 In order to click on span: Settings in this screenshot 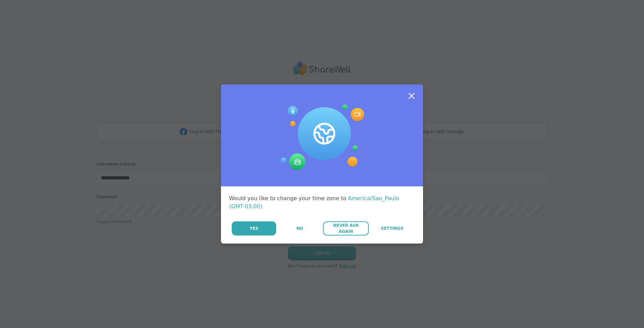, I will do `click(392, 228)`.